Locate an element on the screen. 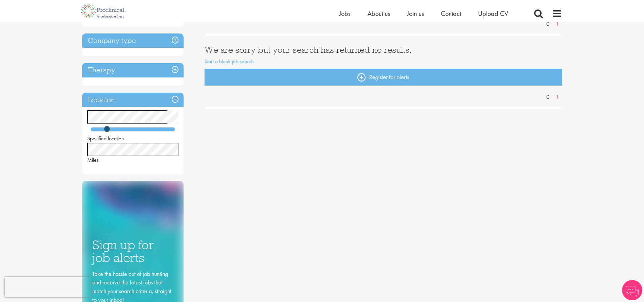 The height and width of the screenshot is (302, 644). a: Register for alerts is located at coordinates (383, 77).